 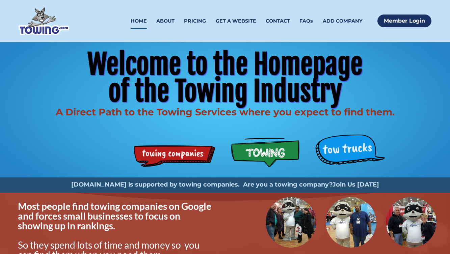 What do you see at coordinates (278, 21) in the screenshot?
I see `a: CONTACT` at bounding box center [278, 21].